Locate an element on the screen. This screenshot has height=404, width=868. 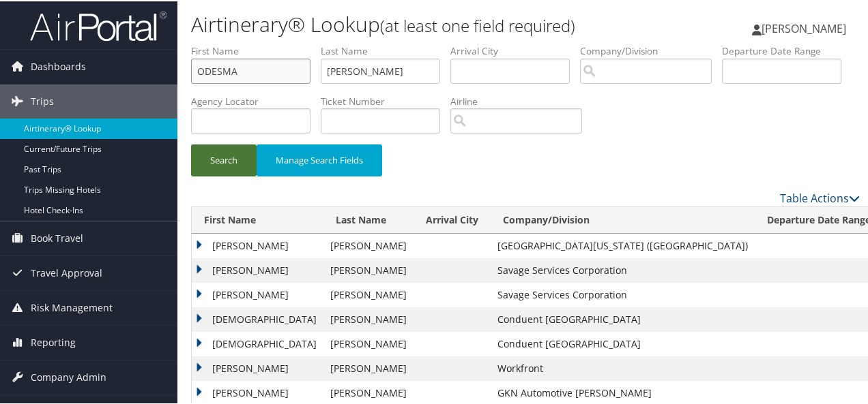
label: Agency Locator is located at coordinates (256, 100).